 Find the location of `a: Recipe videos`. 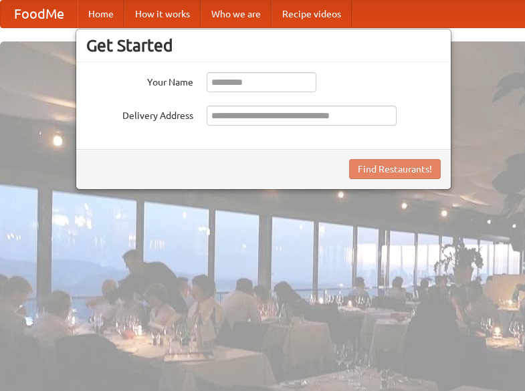

a: Recipe videos is located at coordinates (312, 14).